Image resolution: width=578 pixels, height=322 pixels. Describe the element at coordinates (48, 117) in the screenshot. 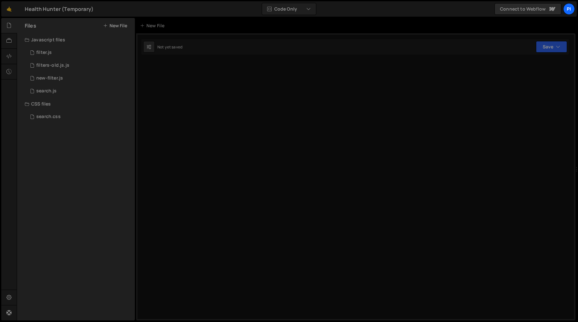

I see `div: search.css` at that location.